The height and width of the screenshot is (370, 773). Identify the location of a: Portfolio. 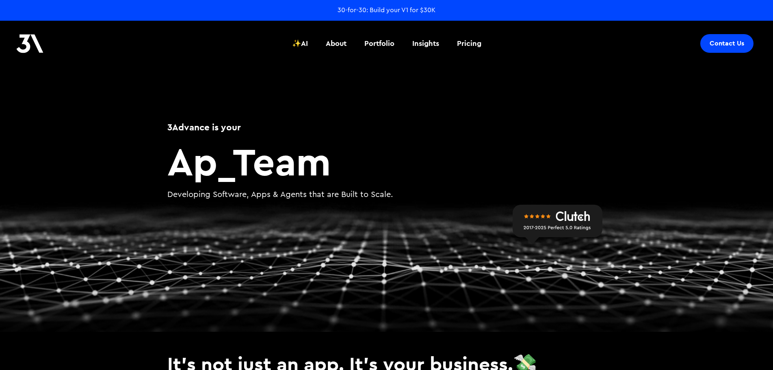
(379, 43).